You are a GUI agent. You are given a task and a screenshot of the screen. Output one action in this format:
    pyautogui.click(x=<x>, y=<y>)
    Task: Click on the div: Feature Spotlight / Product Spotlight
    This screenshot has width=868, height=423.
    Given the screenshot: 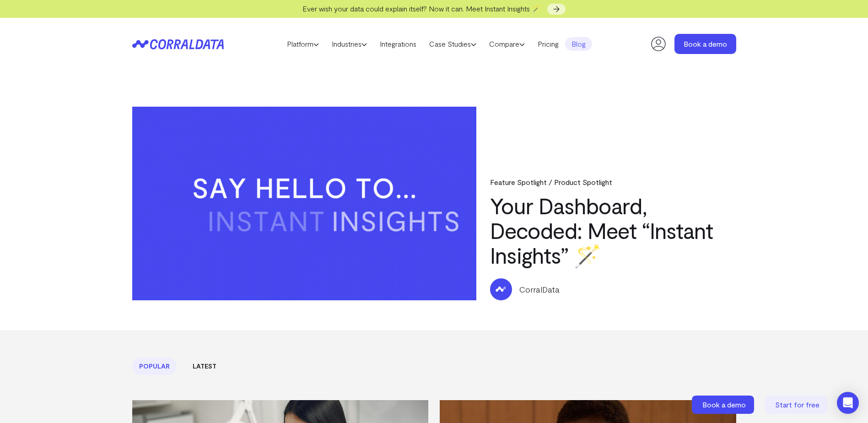 What is the action you would take?
    pyautogui.click(x=613, y=182)
    